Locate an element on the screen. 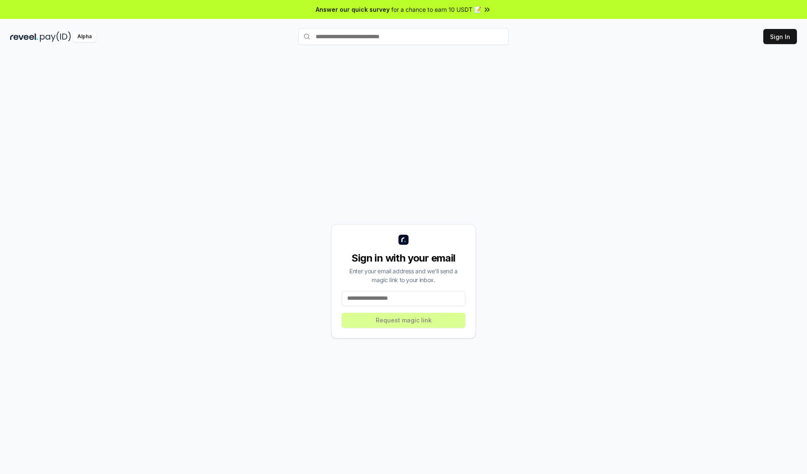  img: logo_small is located at coordinates (403, 240).